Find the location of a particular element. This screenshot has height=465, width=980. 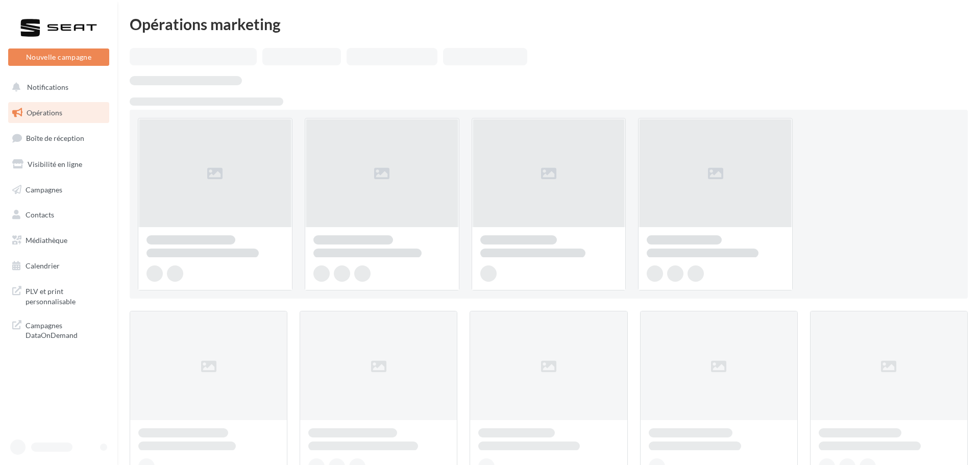

a: PLV et print personnalisable is located at coordinates (59, 295).